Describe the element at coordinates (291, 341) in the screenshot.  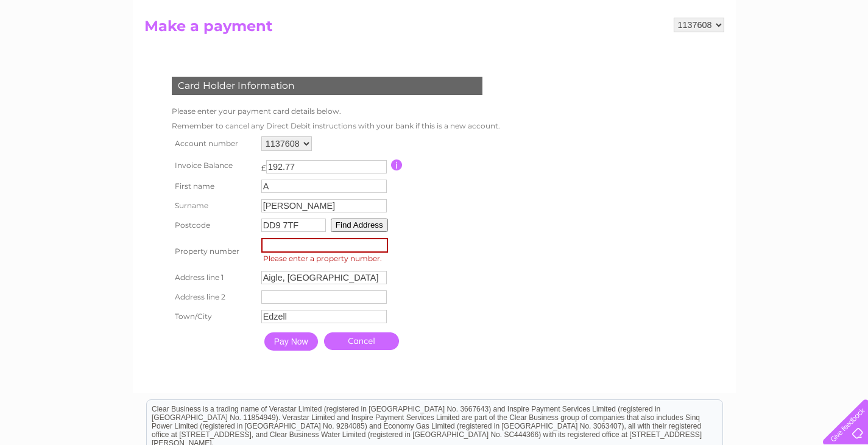
I see `input: Pay Now` at that location.